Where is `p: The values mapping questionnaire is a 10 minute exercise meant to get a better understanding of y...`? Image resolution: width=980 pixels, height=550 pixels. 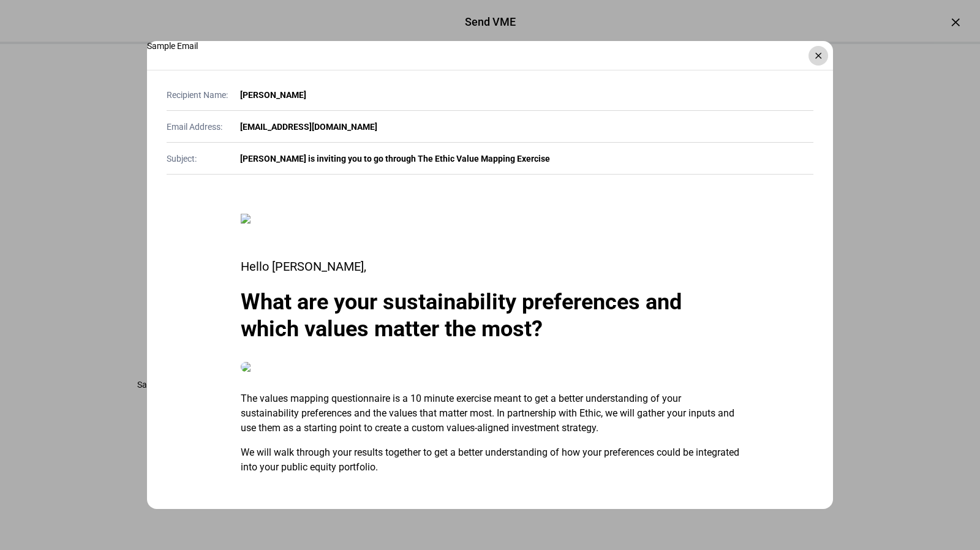 p: The values mapping questionnaire is a 10 minute exercise meant to get a better understanding of y... is located at coordinates (490, 413).